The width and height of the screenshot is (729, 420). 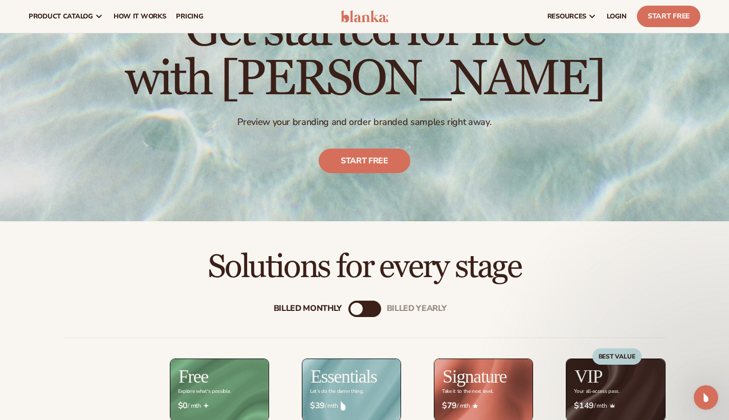 I want to click on div: Your all-access pass., so click(x=597, y=391).